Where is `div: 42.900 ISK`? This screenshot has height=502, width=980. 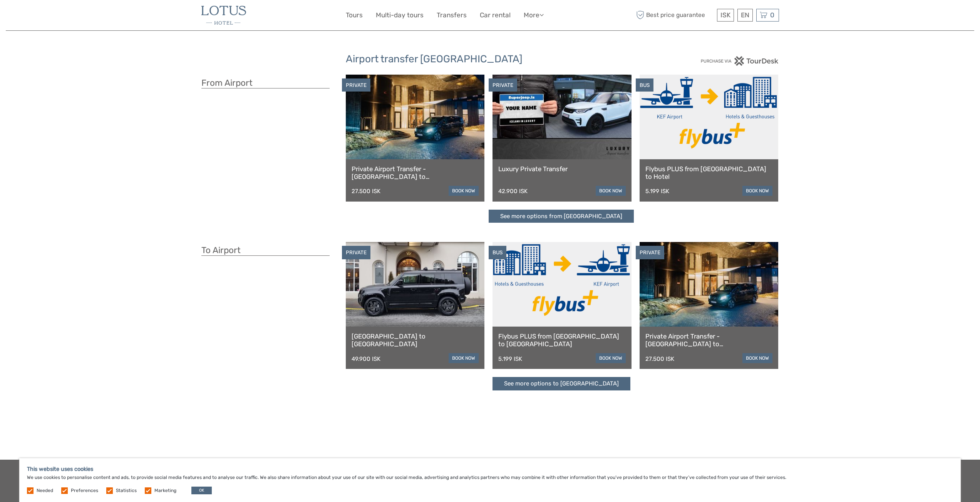
div: 42.900 ISK is located at coordinates (513, 191).